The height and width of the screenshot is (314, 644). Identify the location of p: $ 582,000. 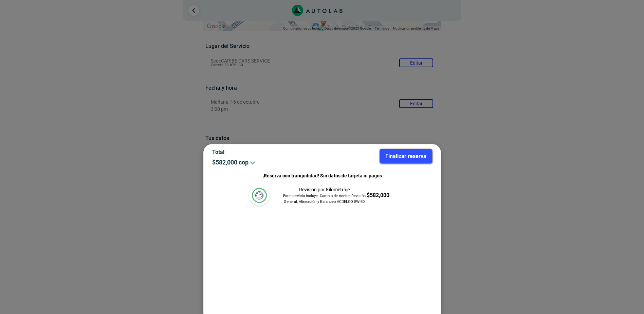
(378, 196).